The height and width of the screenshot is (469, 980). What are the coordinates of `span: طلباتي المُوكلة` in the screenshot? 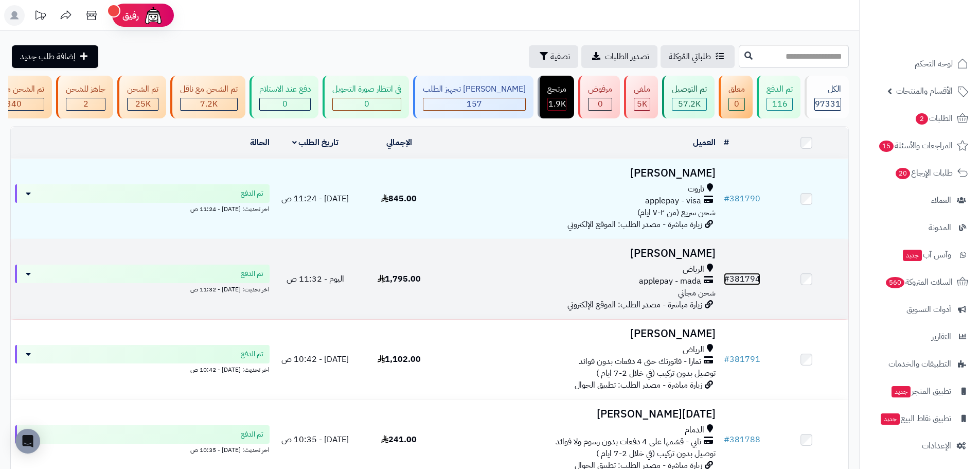 It's located at (690, 57).